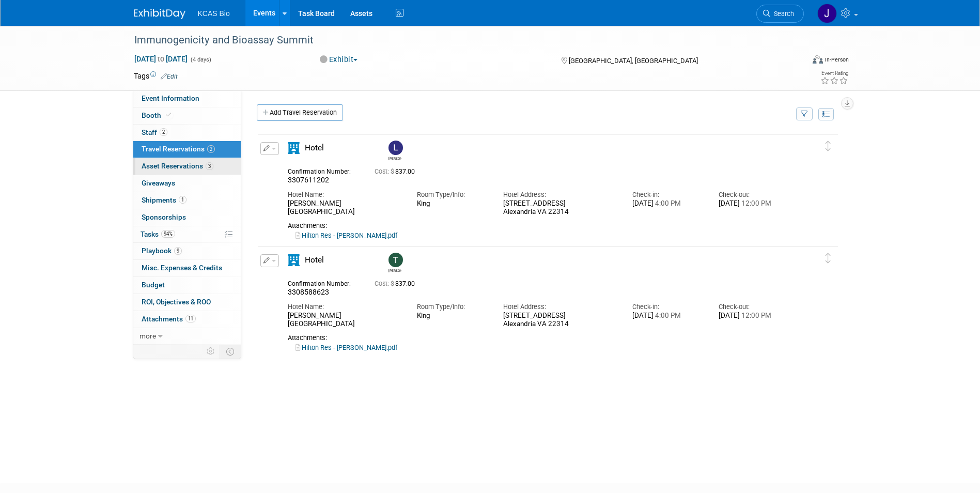 The image size is (980, 493). Describe the element at coordinates (200, 59) in the screenshot. I see `span: (4 days)` at that location.